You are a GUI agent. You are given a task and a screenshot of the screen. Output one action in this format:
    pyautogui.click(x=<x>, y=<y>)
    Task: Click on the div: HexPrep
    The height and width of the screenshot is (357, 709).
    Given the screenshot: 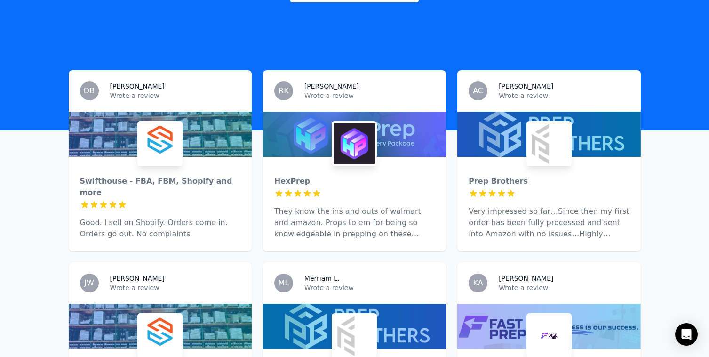 What is the action you would take?
    pyautogui.click(x=354, y=181)
    